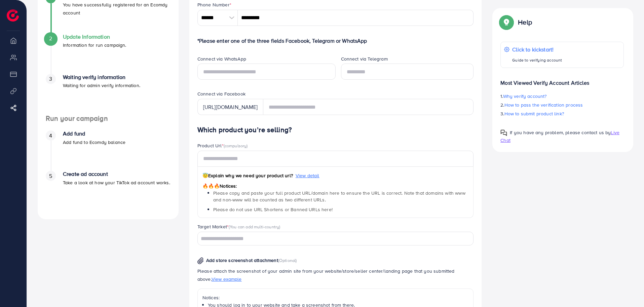  What do you see at coordinates (108, 94) in the screenshot?
I see `li: Waiting verify information` at bounding box center [108, 94].